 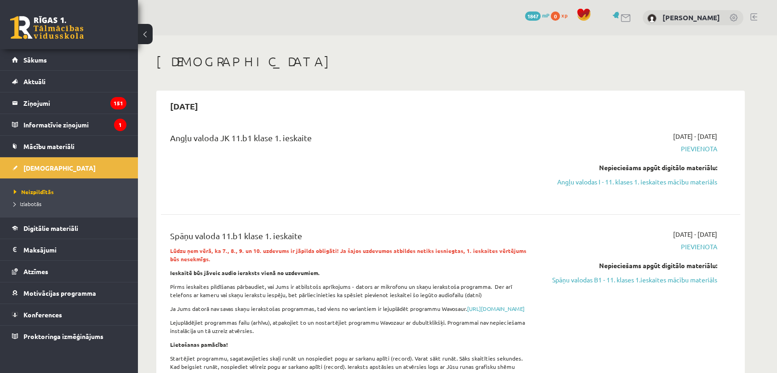 I want to click on p: Pirms ieskaites pildīšanas pārbaudiet, vai Jums ir atbilstošs aprīkojums - dators ar mikrofonu un..., so click(x=350, y=291).